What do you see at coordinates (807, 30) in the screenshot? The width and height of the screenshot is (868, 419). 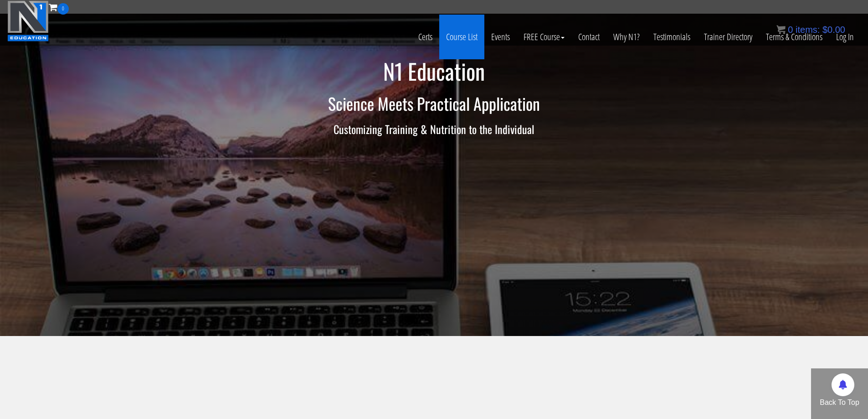 I see `span: items:` at bounding box center [807, 30].